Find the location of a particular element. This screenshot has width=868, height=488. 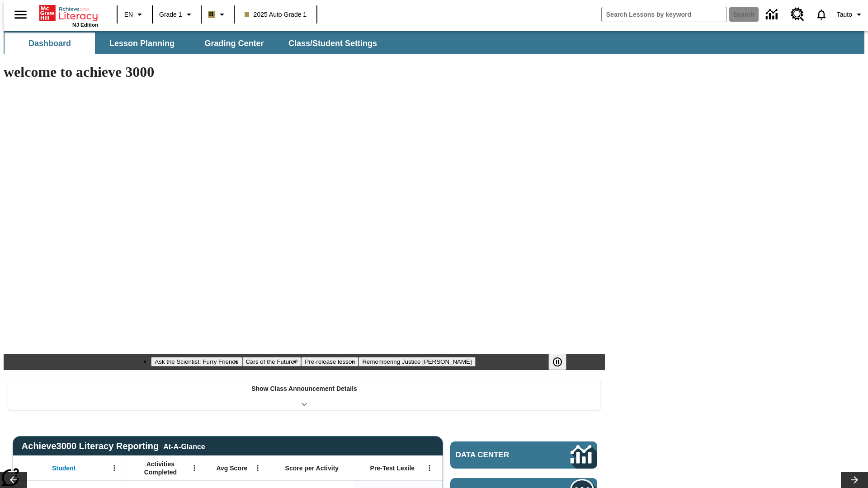

button: Dashboard is located at coordinates (50, 44).